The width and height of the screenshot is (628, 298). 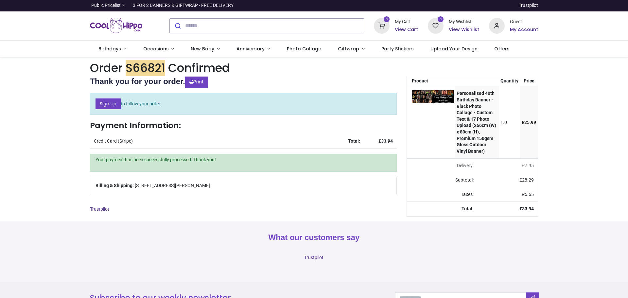 What do you see at coordinates (197, 82) in the screenshot?
I see `a: Print` at bounding box center [197, 82].